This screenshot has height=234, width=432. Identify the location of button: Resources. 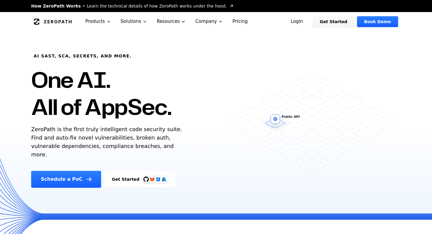
(171, 21).